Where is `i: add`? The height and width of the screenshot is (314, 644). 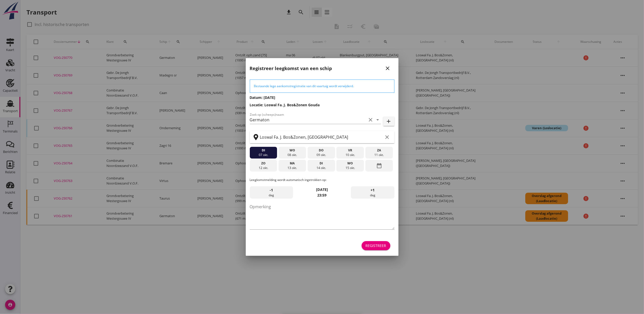
i: add is located at coordinates (389, 121).